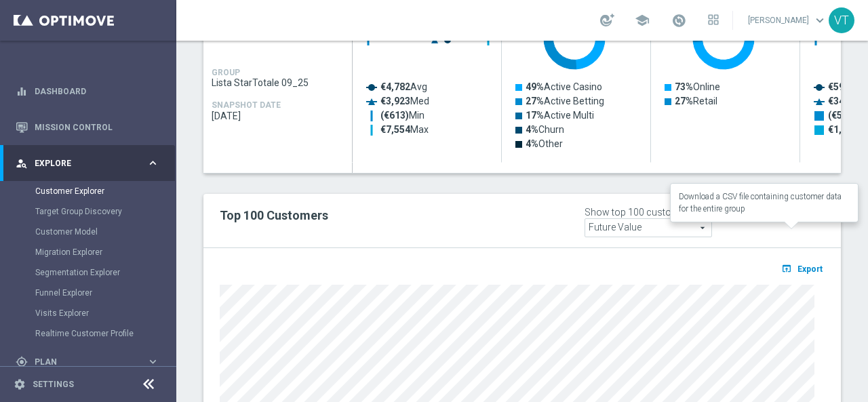 This screenshot has height=402, width=868. What do you see at coordinates (88, 362) in the screenshot?
I see `div: gps_fixed Plan keyboard_arrow_right` at bounding box center [88, 362].